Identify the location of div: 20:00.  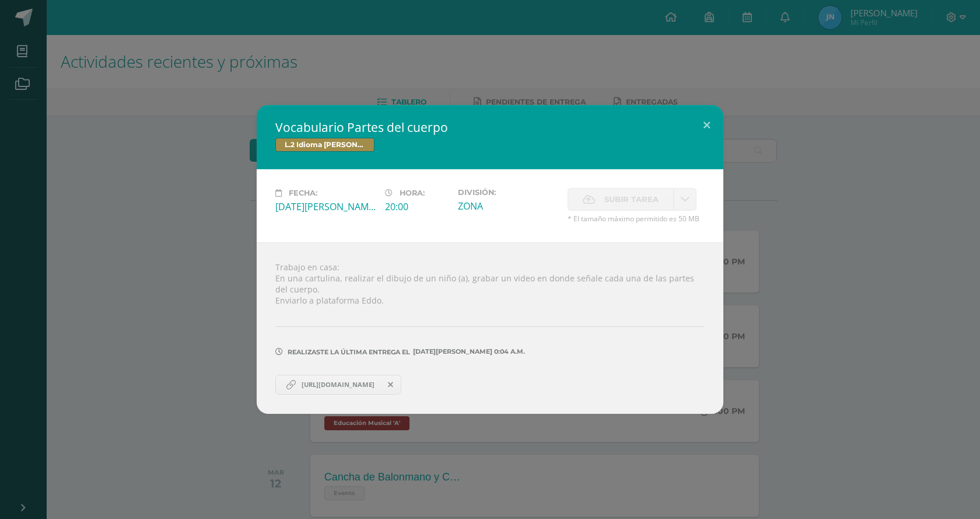
(417, 206).